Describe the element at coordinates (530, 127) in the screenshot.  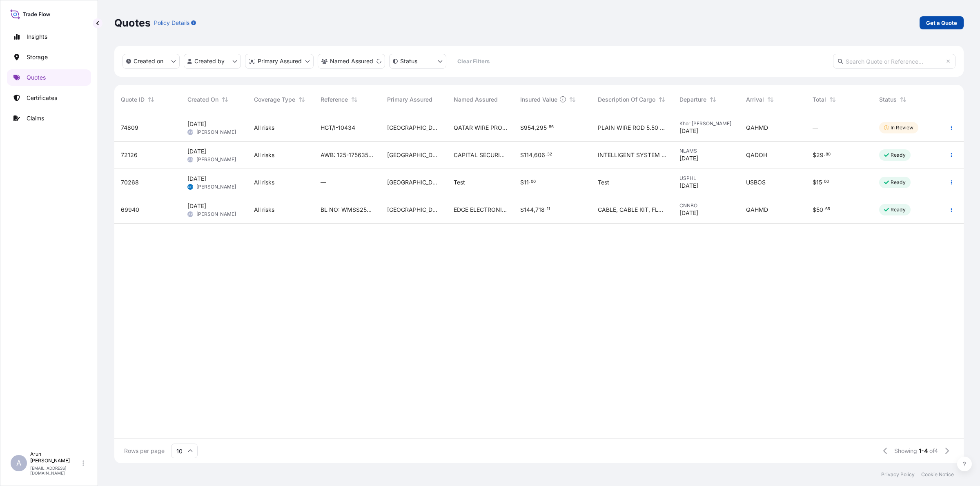
I see `span: 954` at that location.